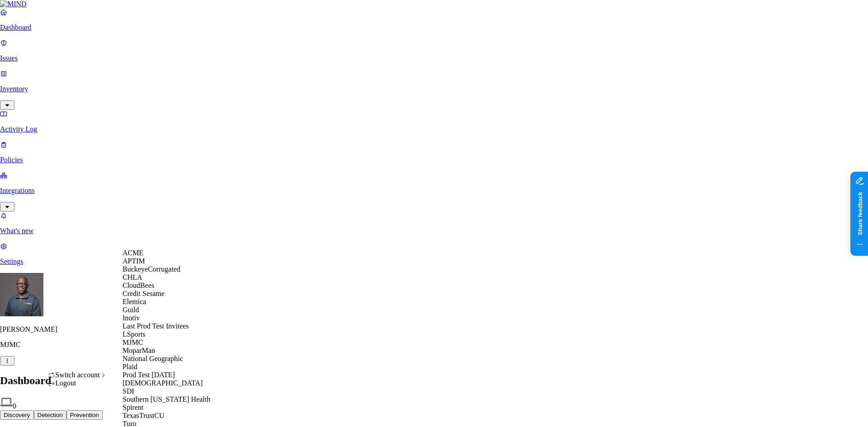 This screenshot has height=427, width=868. What do you see at coordinates (129, 391) in the screenshot?
I see `span: SDI` at bounding box center [129, 391].